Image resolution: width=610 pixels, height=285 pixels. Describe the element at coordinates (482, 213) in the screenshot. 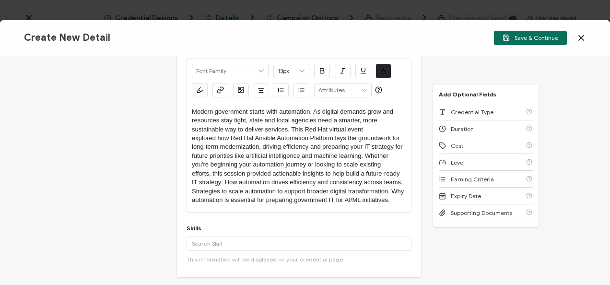

I see `span: Supporting Documents` at that location.